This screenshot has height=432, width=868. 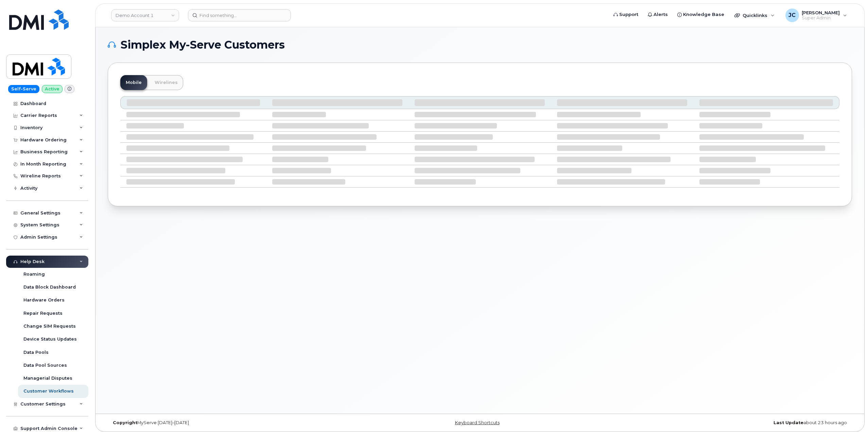 I want to click on strong: Copyright, so click(x=125, y=423).